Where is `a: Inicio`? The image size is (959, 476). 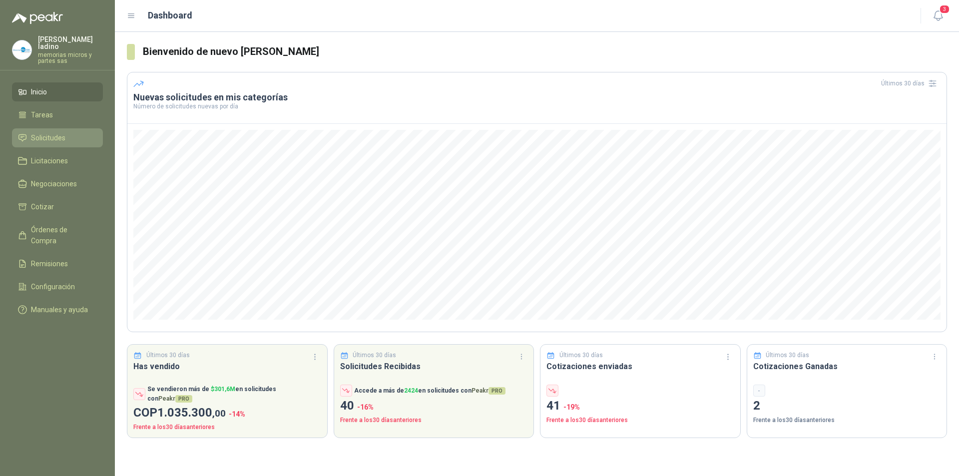
a: Inicio is located at coordinates (57, 92).